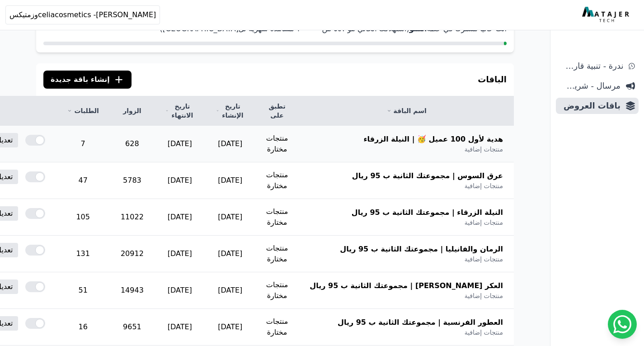 The height and width of the screenshot is (346, 644). What do you see at coordinates (82, 327) in the screenshot?
I see `td: 16` at bounding box center [82, 327].